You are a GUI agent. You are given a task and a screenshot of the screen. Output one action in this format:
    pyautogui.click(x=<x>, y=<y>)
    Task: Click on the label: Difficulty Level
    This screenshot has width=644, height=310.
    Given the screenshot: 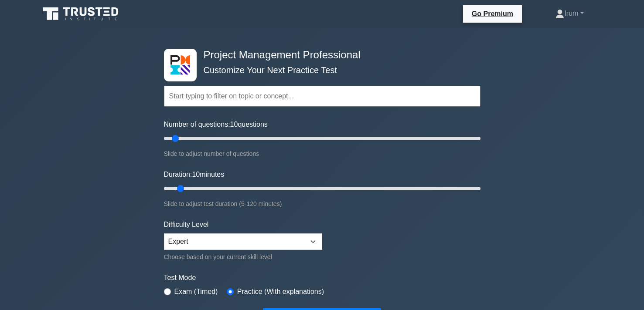 What is the action you would take?
    pyautogui.click(x=186, y=225)
    